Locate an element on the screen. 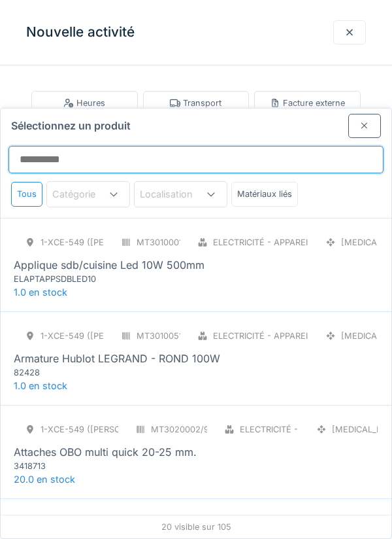  div: 3418713 is located at coordinates (92, 466).